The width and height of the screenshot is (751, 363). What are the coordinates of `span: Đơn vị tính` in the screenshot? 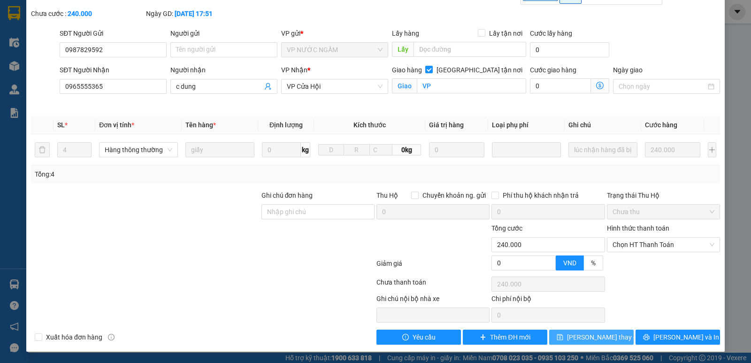 It's located at (116, 125).